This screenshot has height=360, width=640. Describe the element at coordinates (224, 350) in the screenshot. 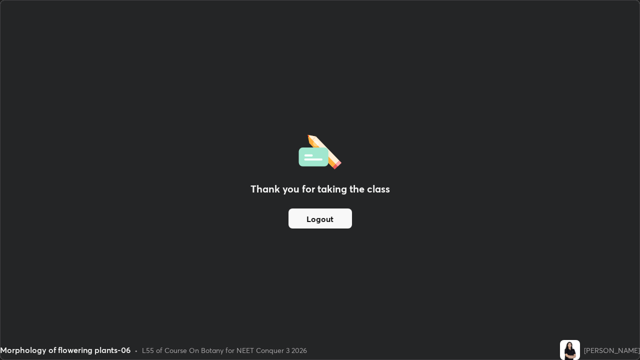

I see `div: L55 of Course On Botany for NEET Conquer 3 2026` at that location.